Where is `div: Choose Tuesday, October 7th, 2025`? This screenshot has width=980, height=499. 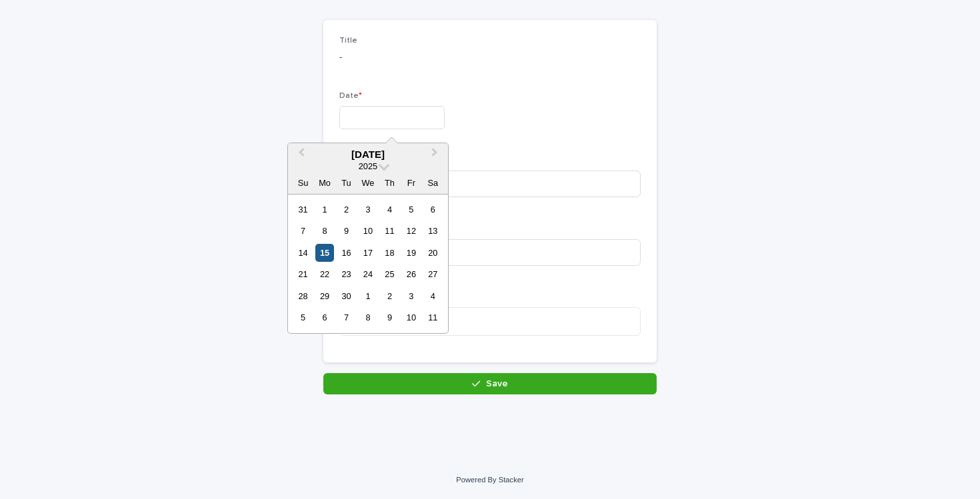 div: Choose Tuesday, October 7th, 2025 is located at coordinates (346, 317).